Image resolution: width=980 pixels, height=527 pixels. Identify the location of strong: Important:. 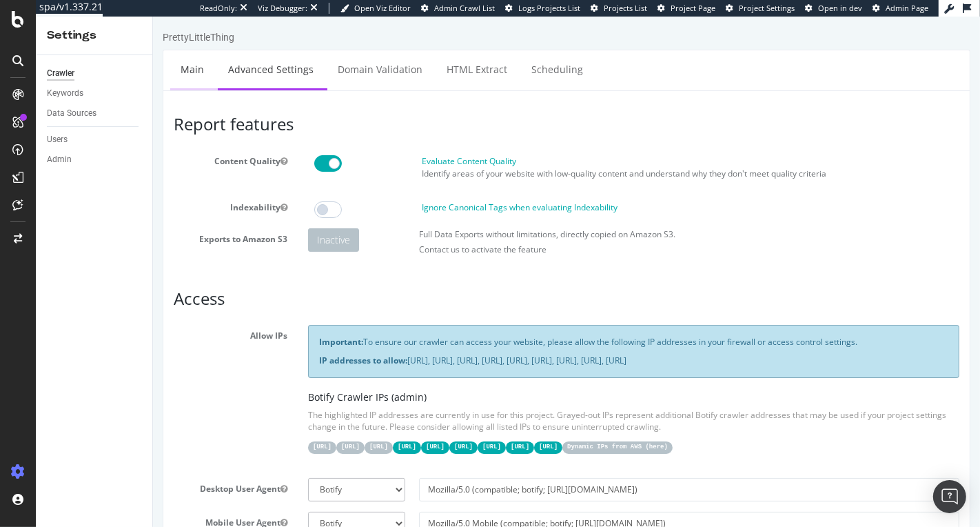
(188, 325).